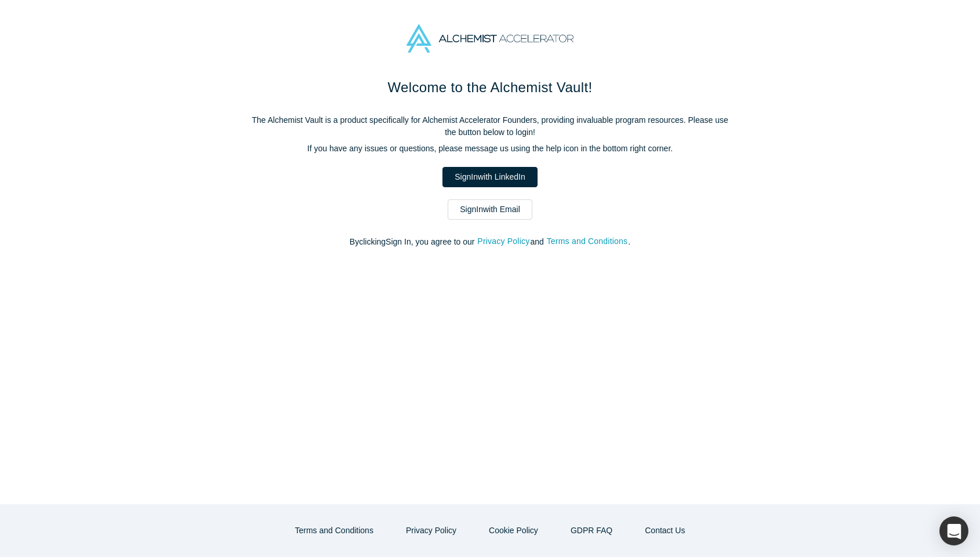  What do you see at coordinates (490, 242) in the screenshot?
I see `p: By clicking Sign In , you agree to our and .` at bounding box center [490, 242].